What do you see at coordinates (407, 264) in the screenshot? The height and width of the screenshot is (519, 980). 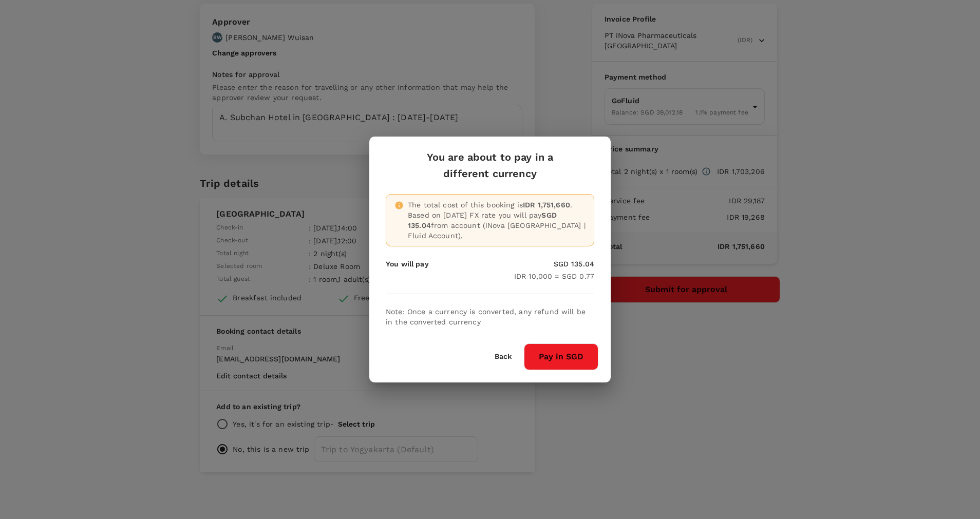 I see `p: You will pay` at bounding box center [407, 264].